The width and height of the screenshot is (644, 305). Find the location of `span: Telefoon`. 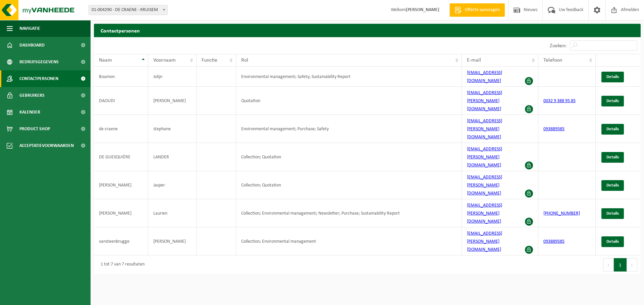

span: Telefoon is located at coordinates (553, 60).